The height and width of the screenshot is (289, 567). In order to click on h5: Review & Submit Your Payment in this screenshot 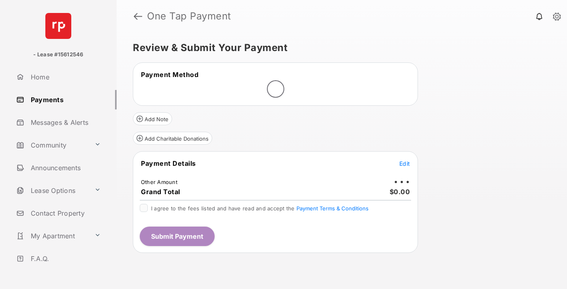, I will do `click(339, 48)`.